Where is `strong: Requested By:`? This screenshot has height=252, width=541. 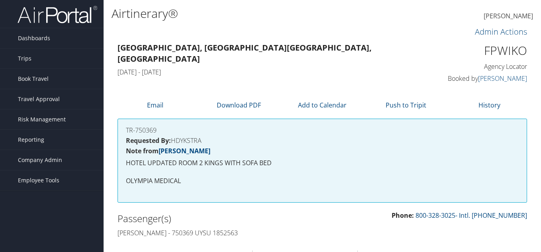
strong: Requested By: is located at coordinates (148, 141).